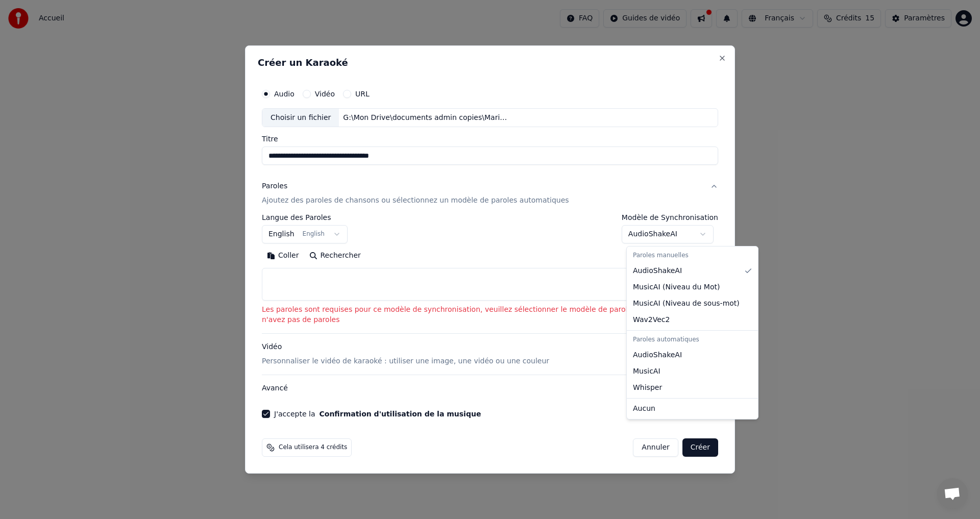  Describe the element at coordinates (692, 340) in the screenshot. I see `div: Paroles automatiques` at that location.